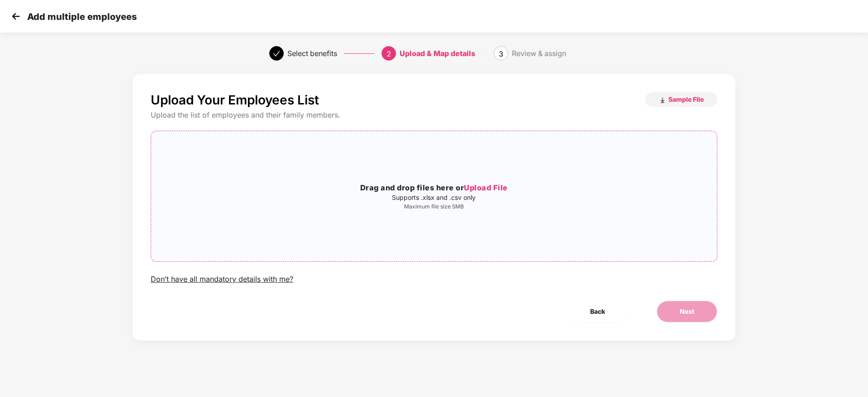 This screenshot has width=868, height=397. What do you see at coordinates (485, 188) in the screenshot?
I see `span: Upload File` at bounding box center [485, 188].